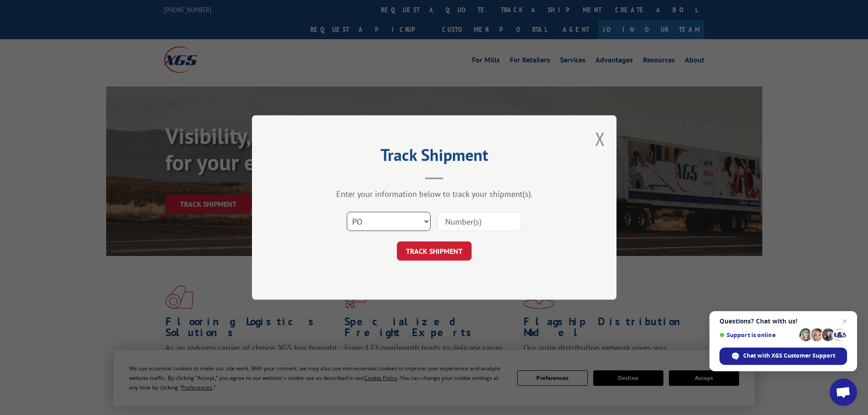  What do you see at coordinates (434, 193) in the screenshot?
I see `div: Enter your information below to track your shipment(s).` at bounding box center [434, 193].